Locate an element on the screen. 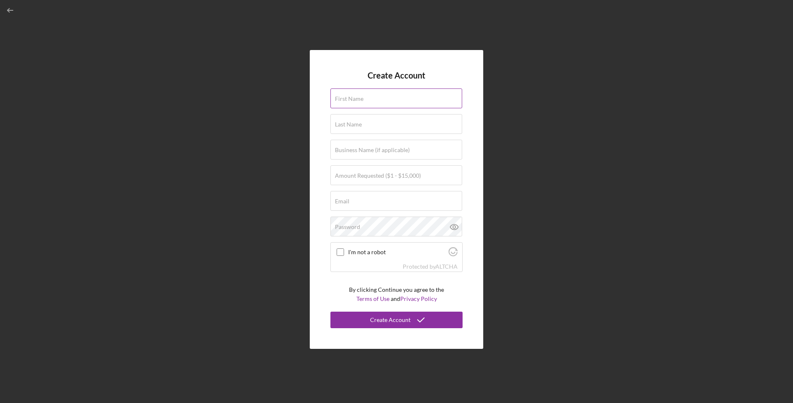  label: Amount Requested ($1 - $15,000) is located at coordinates (378, 175).